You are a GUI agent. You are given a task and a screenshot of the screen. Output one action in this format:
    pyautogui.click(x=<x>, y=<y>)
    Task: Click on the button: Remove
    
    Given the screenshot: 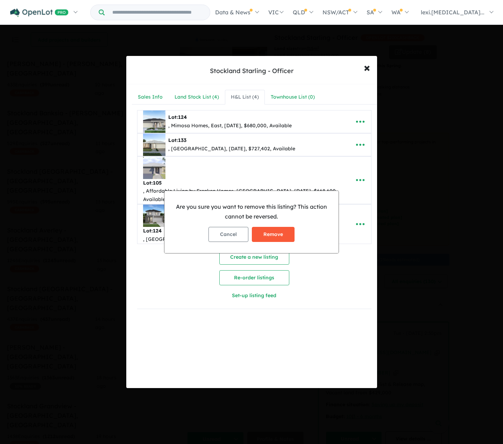 What is the action you would take?
    pyautogui.click(x=273, y=234)
    